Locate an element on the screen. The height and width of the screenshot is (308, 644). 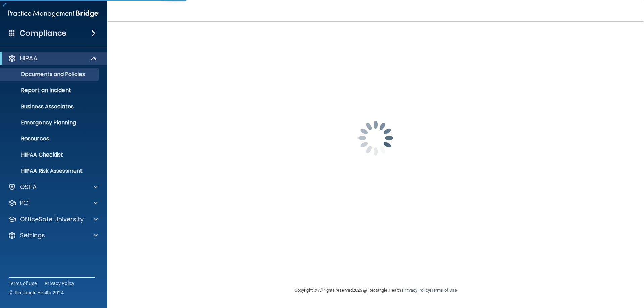
a: OfficeSafe University is located at coordinates (53, 219).